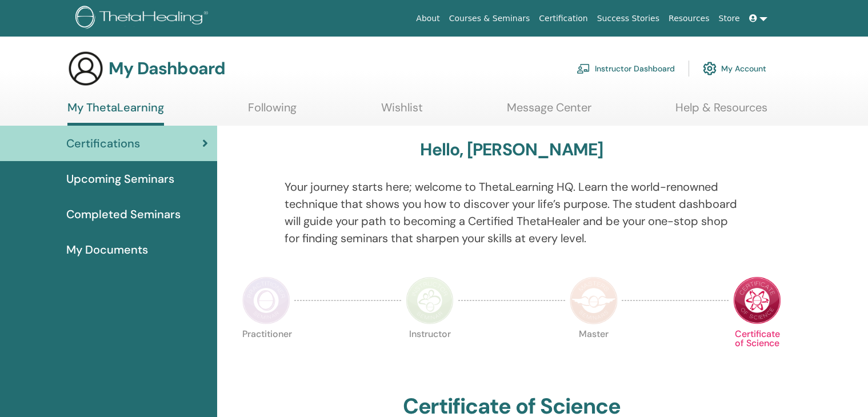  Describe the element at coordinates (120, 179) in the screenshot. I see `span: Upcoming Seminars` at that location.